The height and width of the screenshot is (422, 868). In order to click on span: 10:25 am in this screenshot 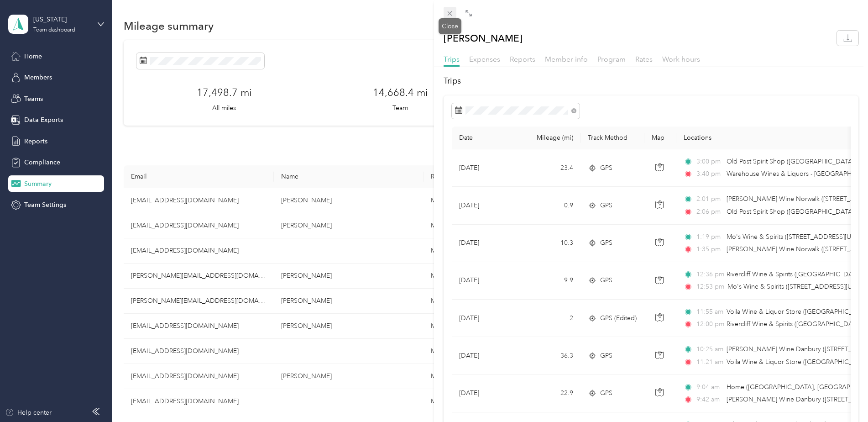, I will do `click(709, 349)`.